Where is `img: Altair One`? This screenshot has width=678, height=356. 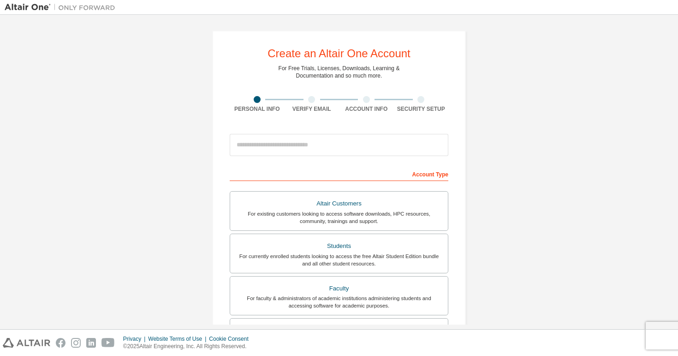 img: Altair One is located at coordinates (62, 7).